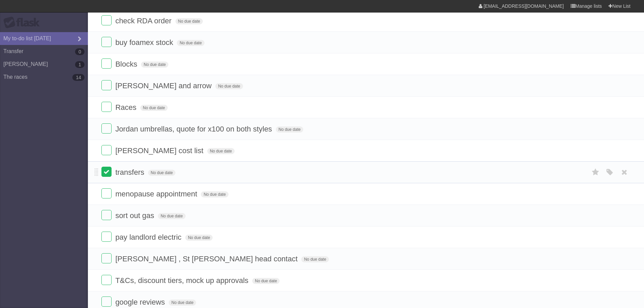  What do you see at coordinates (157, 194) in the screenshot?
I see `span: menopause appointment` at bounding box center [157, 194].